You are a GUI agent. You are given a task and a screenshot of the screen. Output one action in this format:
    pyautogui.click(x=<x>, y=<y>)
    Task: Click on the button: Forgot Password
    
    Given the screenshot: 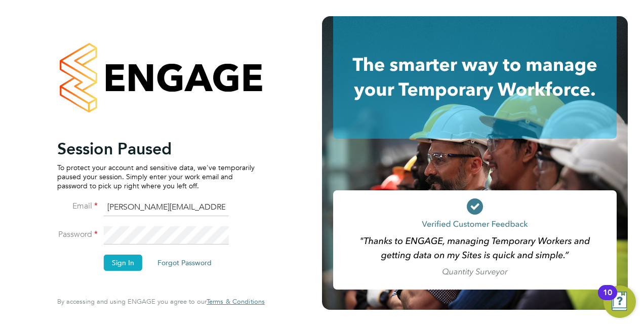 What is the action you would take?
    pyautogui.click(x=185, y=263)
    